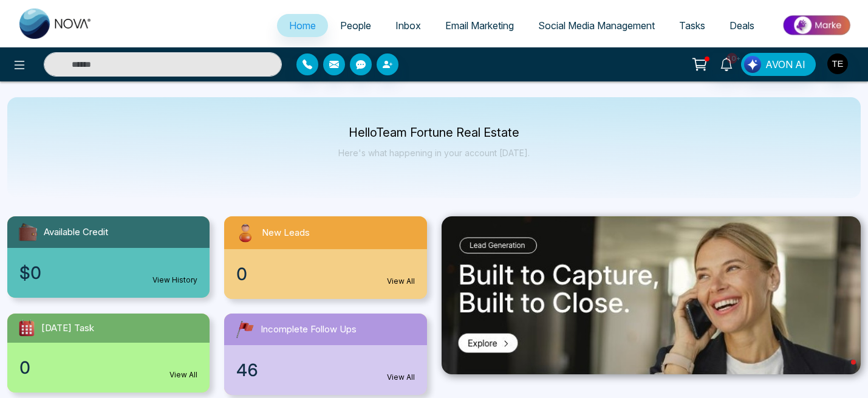 This screenshot has height=398, width=868. I want to click on a: Inbox, so click(408, 26).